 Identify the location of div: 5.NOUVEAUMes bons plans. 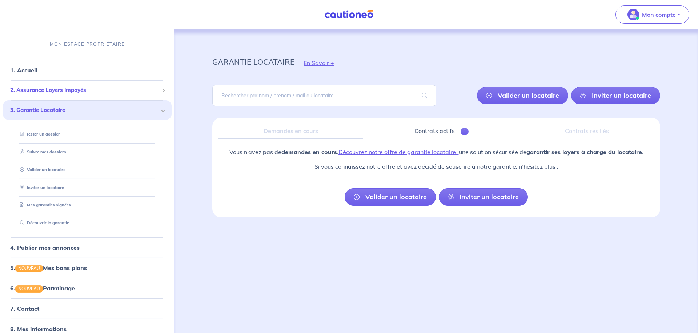
(87, 268).